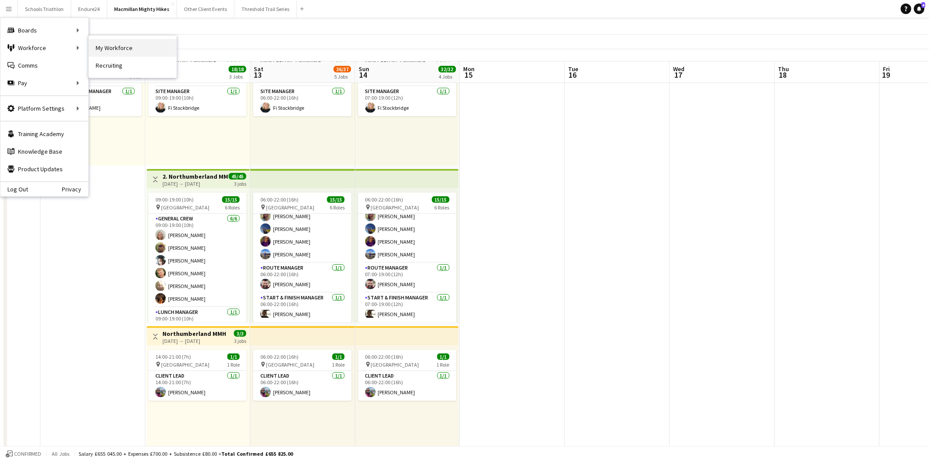  I want to click on a: Training Academy, so click(44, 134).